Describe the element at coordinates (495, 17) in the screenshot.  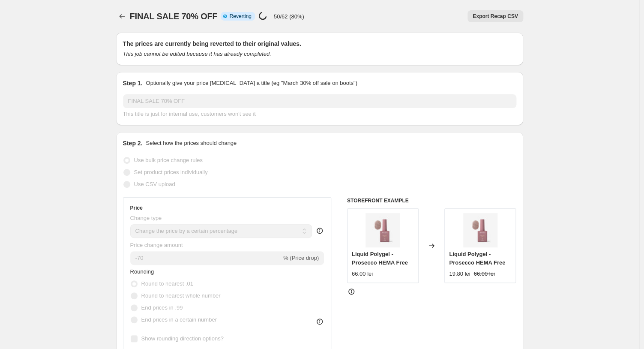
I see `span: Export Recap CSV` at that location.